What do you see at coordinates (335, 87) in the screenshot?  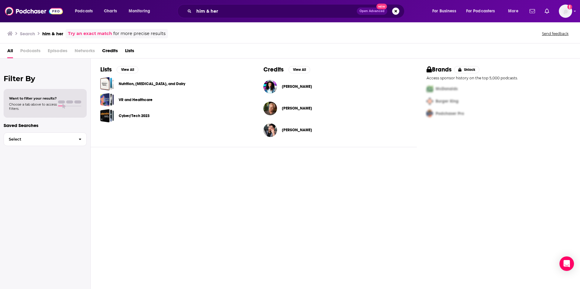 I see `button: Arica HimmelArica Himmel` at bounding box center [335, 87].